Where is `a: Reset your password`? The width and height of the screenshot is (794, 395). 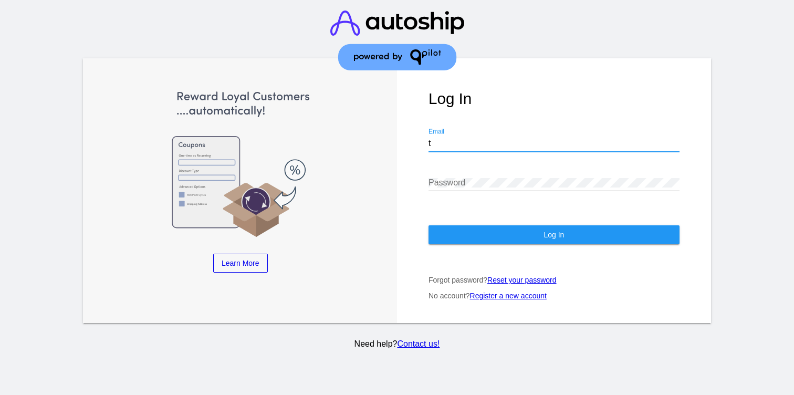
a: Reset your password is located at coordinates (522, 280).